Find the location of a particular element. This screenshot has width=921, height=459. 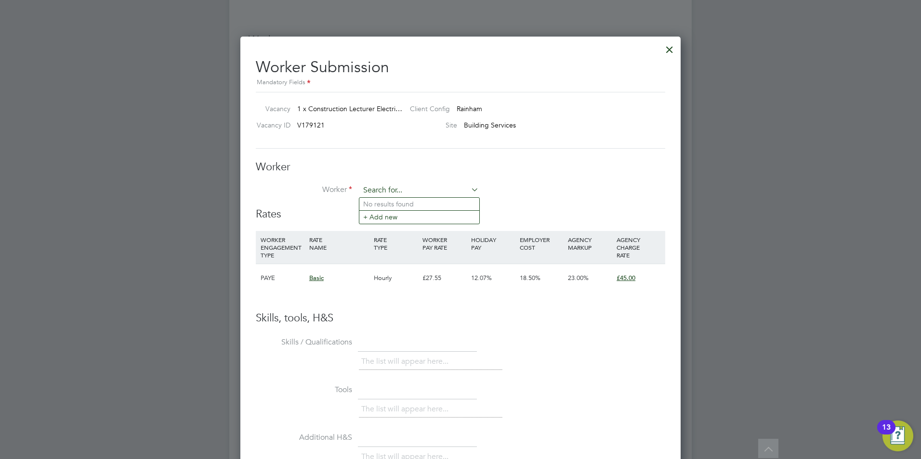

label: Skills / Qualifications is located at coordinates (304, 342).